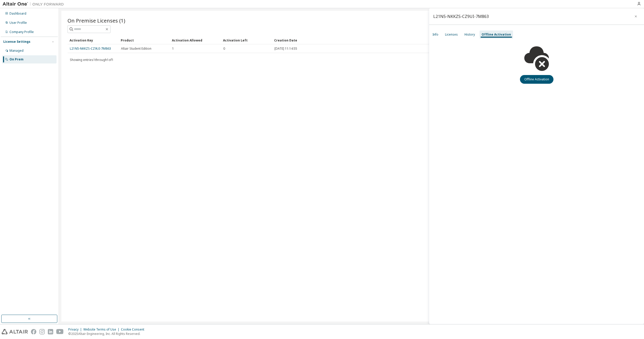  What do you see at coordinates (247, 40) in the screenshot?
I see `div: Activation Left` at bounding box center [247, 40].